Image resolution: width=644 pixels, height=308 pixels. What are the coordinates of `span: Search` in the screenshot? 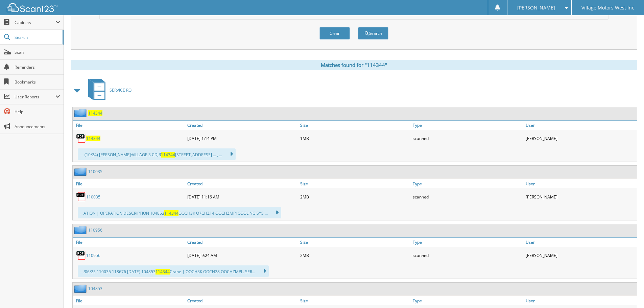 It's located at (37, 37).